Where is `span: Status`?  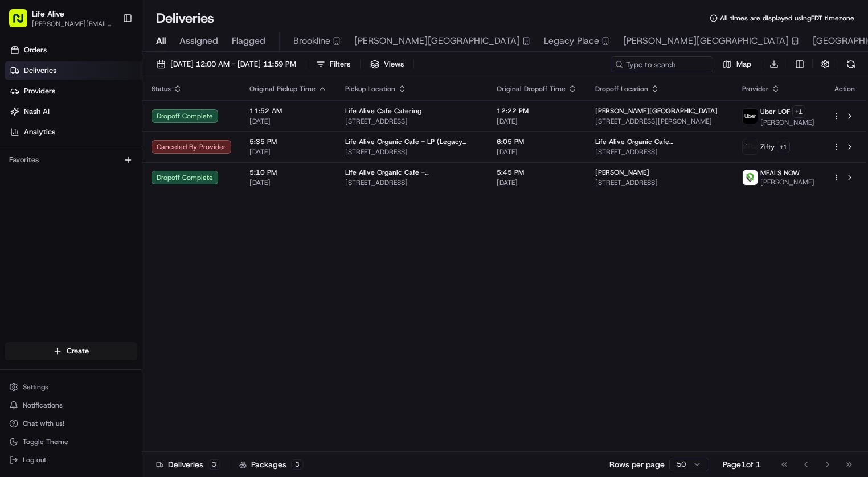 span: Status is located at coordinates (161, 89).